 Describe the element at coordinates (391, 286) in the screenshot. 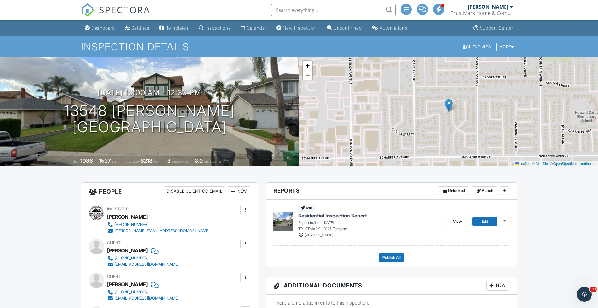

I see `h3: Additional Documents` at that location.